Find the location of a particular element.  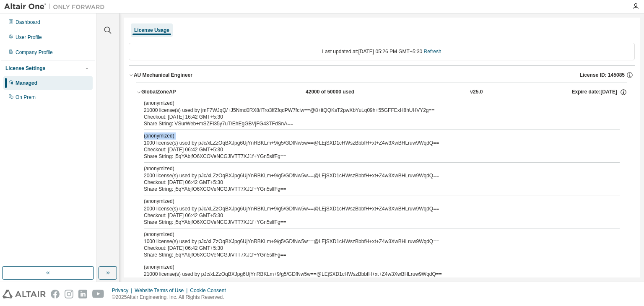

div: Dashboard is located at coordinates (28, 22).